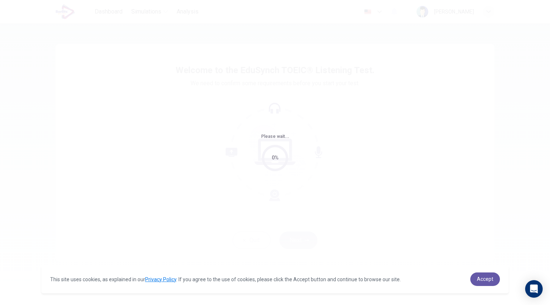 Image resolution: width=550 pixels, height=305 pixels. What do you see at coordinates (161, 280) in the screenshot?
I see `a: Privacy Policy` at bounding box center [161, 280].